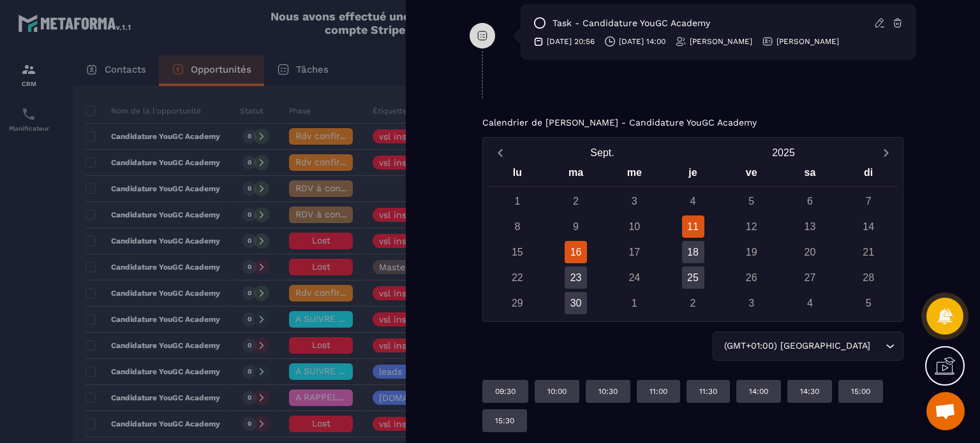 The height and width of the screenshot is (443, 980). Describe the element at coordinates (868, 175) in the screenshot. I see `div: di` at that location.